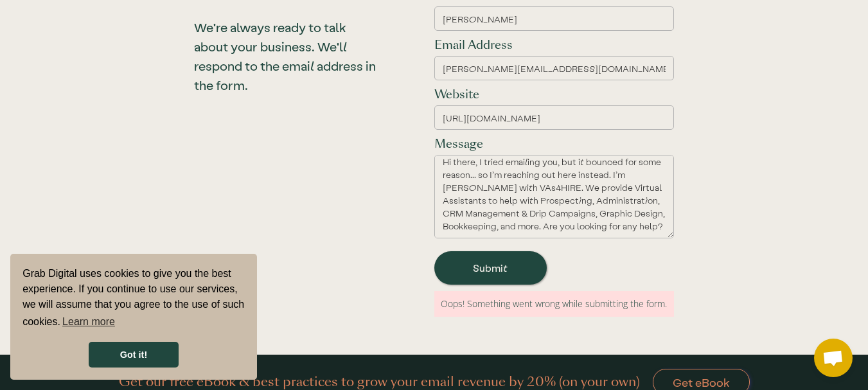  I want to click on a: dismiss cookie message, so click(134, 354).